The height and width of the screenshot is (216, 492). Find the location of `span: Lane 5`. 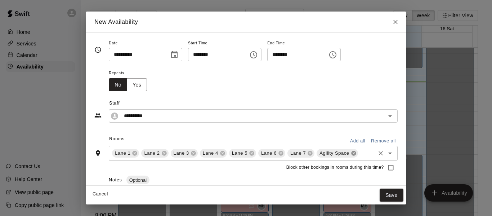

span: Lane 5 is located at coordinates (240, 153).